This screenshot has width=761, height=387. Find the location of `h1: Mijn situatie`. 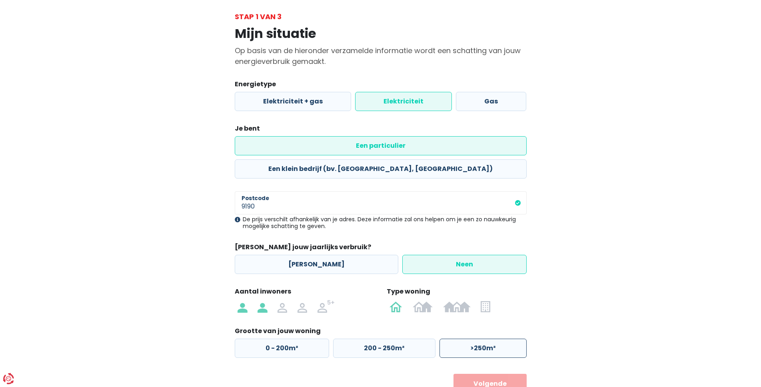

h1: Mijn situatie is located at coordinates (381, 34).